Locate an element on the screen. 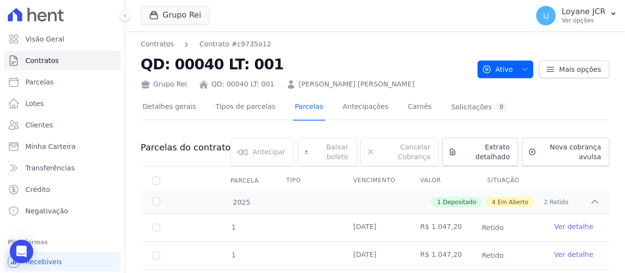 Image resolution: width=625 pixels, height=273 pixels. span: Transferências is located at coordinates (50, 168).